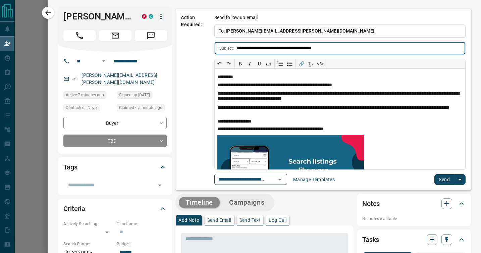 The height and width of the screenshot is (253, 481). I want to click on p: Subject:, so click(227, 48).